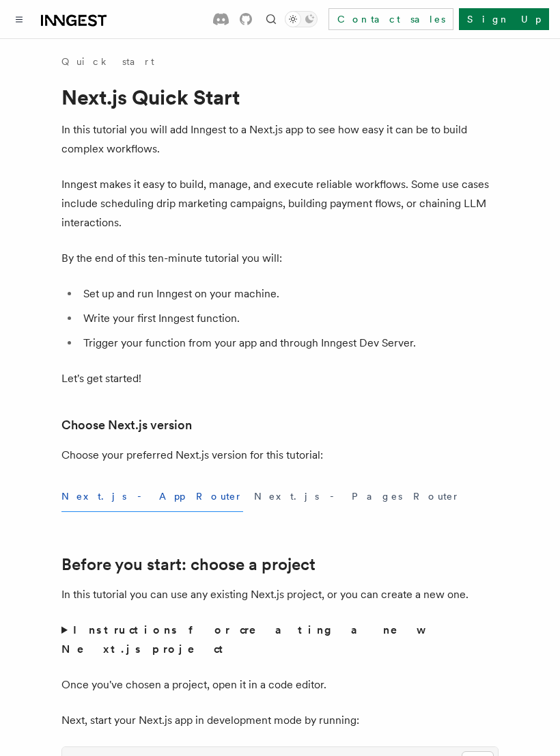 This screenshot has height=756, width=560. I want to click on p: In this tutorial you will add Inngest to a Next.js app to see how easy it can be to build complex..., so click(280, 139).